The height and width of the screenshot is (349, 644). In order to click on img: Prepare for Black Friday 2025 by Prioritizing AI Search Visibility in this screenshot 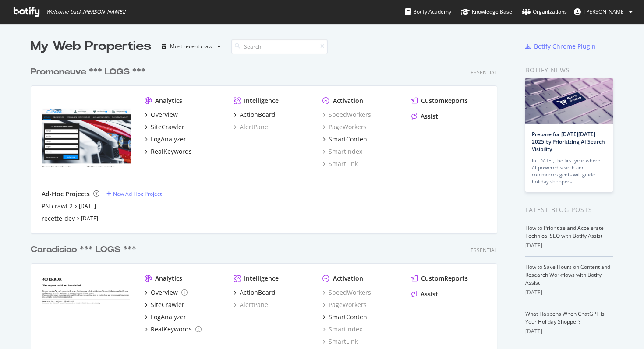, I will do `click(570, 101)`.